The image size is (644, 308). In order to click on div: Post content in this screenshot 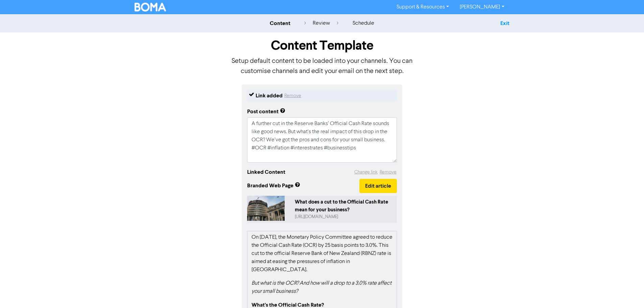, I will do `click(266, 112)`.